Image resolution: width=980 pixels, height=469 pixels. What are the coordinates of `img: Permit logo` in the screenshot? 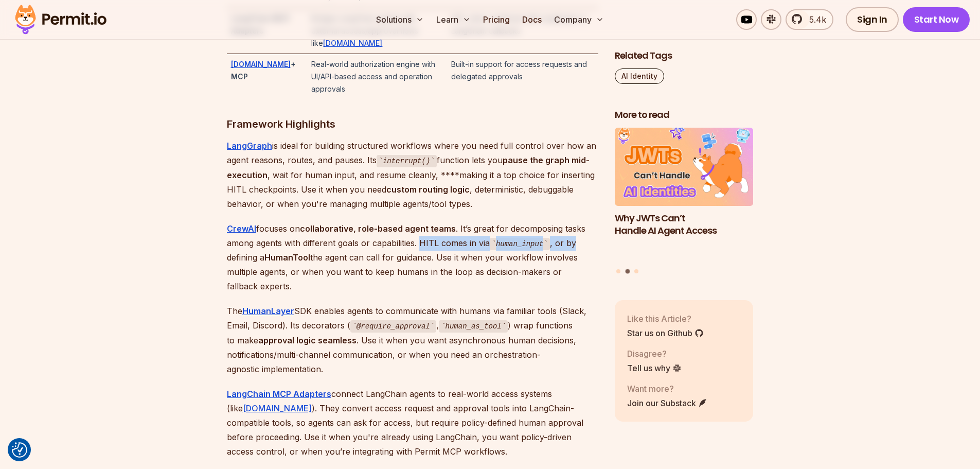 It's located at (61, 20).